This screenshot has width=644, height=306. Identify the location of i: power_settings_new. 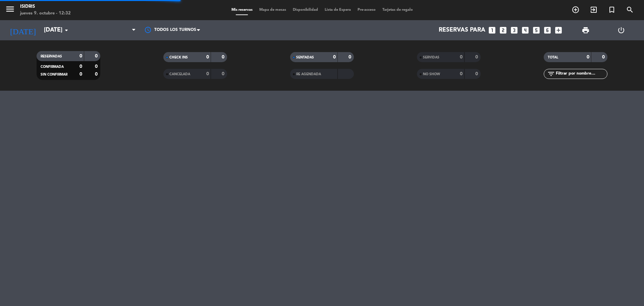
(621, 30).